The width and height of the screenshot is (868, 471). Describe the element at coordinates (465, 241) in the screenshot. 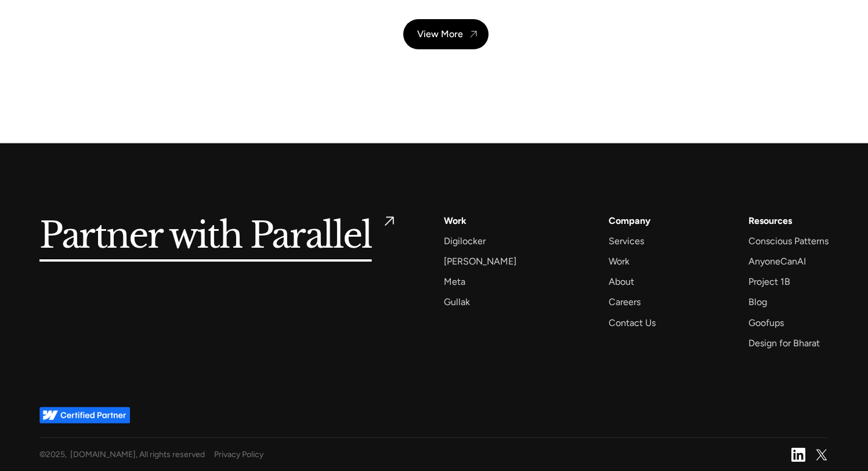

I see `div: Digilocker` at that location.